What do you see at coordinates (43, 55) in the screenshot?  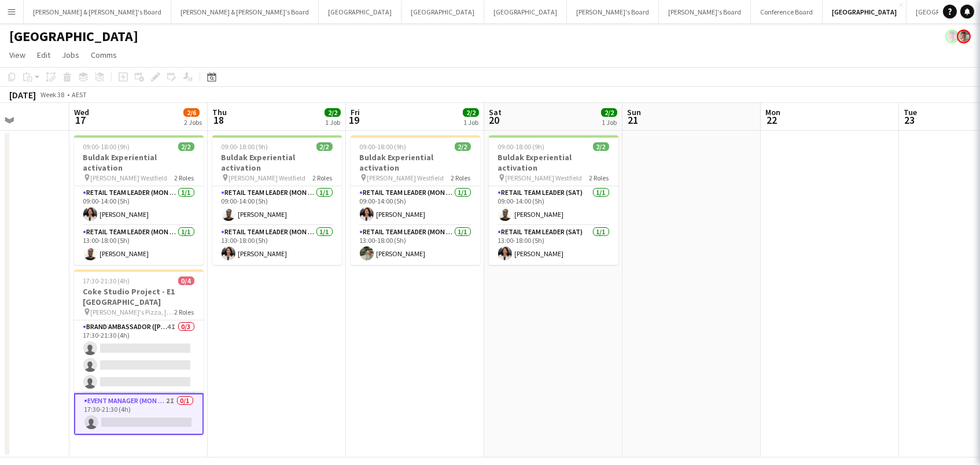 I see `span: Edit` at bounding box center [43, 55].